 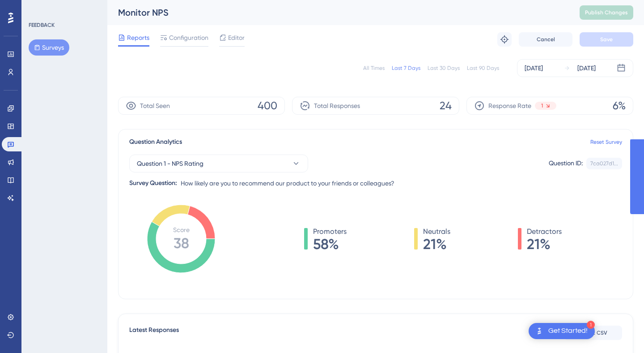 What do you see at coordinates (483, 68) in the screenshot?
I see `div: Last 90 Days` at bounding box center [483, 68].